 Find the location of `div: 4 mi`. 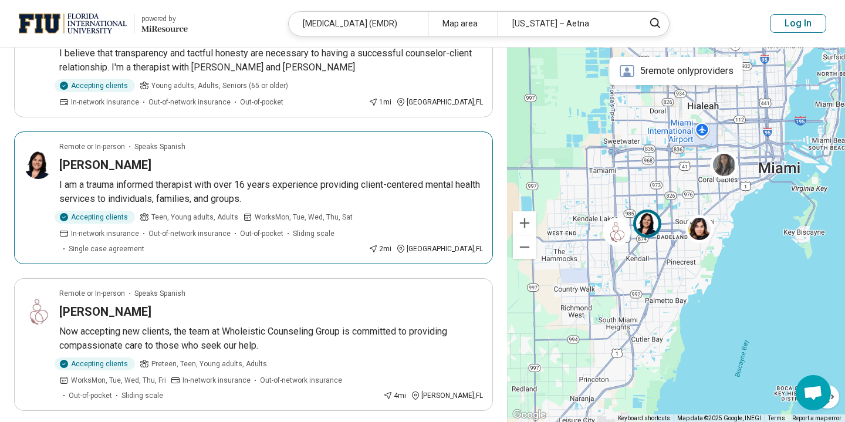

div: 4 mi is located at coordinates (394, 396).